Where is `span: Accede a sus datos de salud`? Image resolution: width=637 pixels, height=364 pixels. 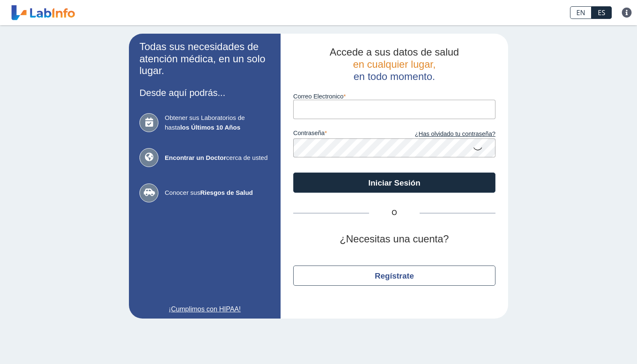
span: Accede a sus datos de salud is located at coordinates (394, 52).